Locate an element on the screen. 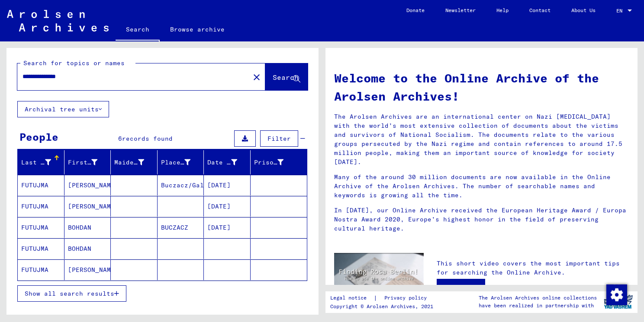 The image size is (644, 322). span: EN is located at coordinates (620, 10).